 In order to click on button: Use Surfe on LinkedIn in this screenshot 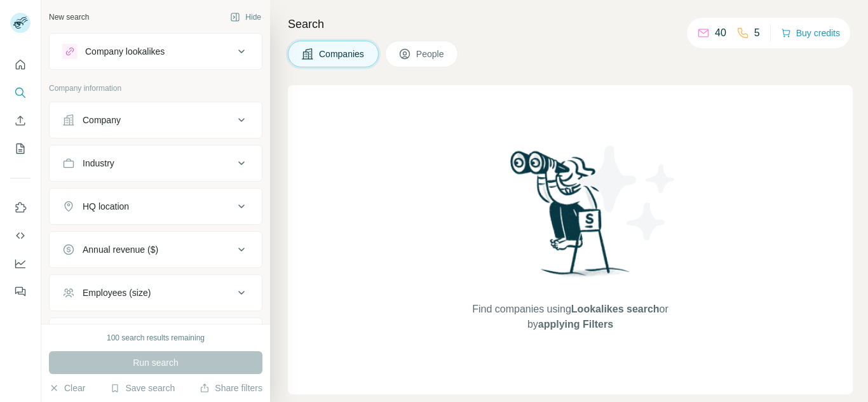, I will do `click(20, 207)`.